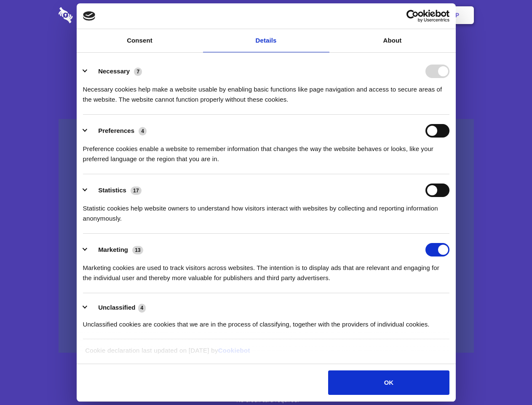 This screenshot has width=532, height=405. What do you see at coordinates (114, 71) in the screenshot?
I see `label: Necessary` at bounding box center [114, 71].